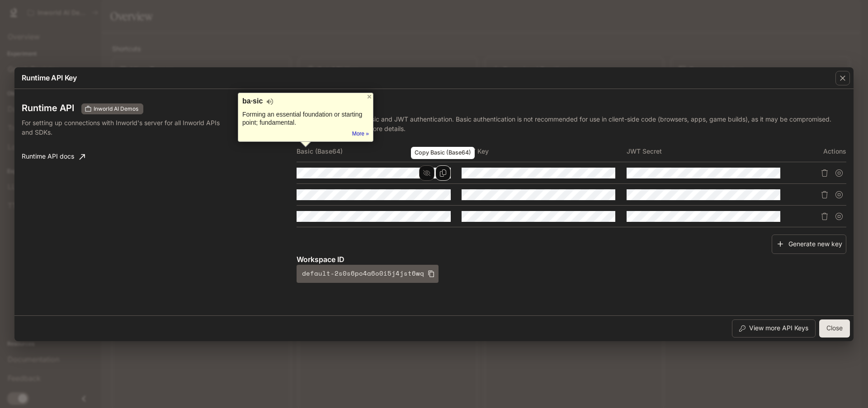 The width and height of the screenshot is (868, 408). What do you see at coordinates (708, 152) in the screenshot?
I see `th: JWT Secret` at bounding box center [708, 152].